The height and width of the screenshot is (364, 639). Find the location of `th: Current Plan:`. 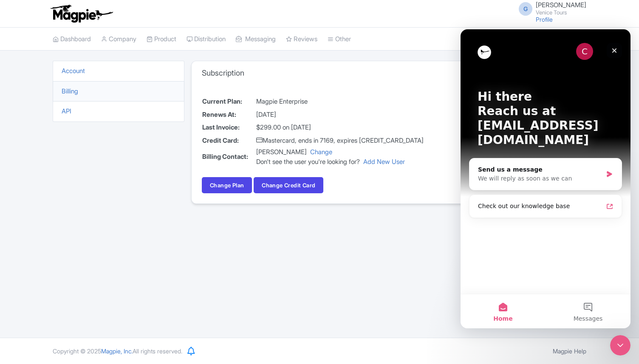

th: Current Plan: is located at coordinates (229, 102).